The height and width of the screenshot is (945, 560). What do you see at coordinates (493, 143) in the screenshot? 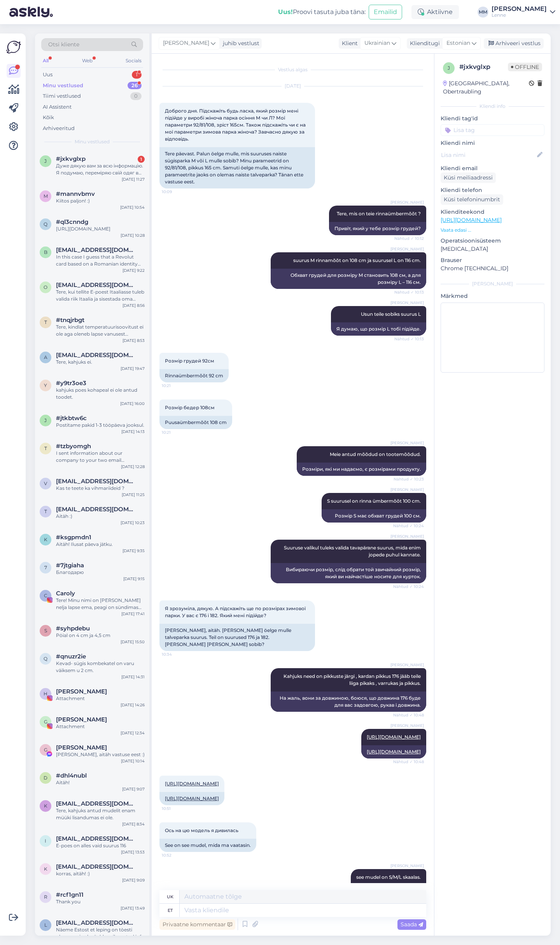
I see `p: Kliendi nimi` at bounding box center [493, 143].